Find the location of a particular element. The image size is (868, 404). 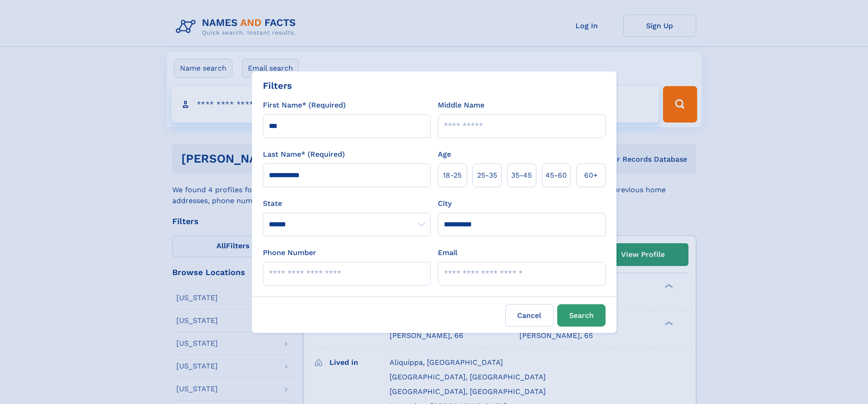

label: Email is located at coordinates (448, 252).